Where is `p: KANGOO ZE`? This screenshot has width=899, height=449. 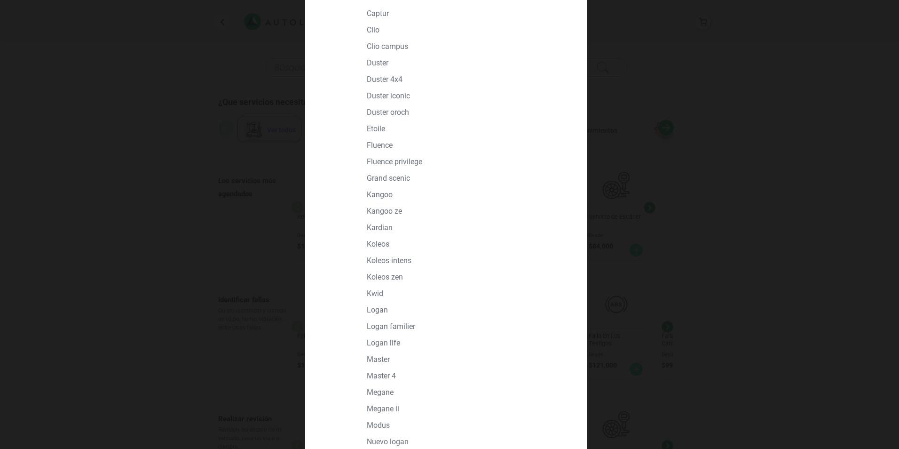
p: KANGOO ZE is located at coordinates (468, 211).